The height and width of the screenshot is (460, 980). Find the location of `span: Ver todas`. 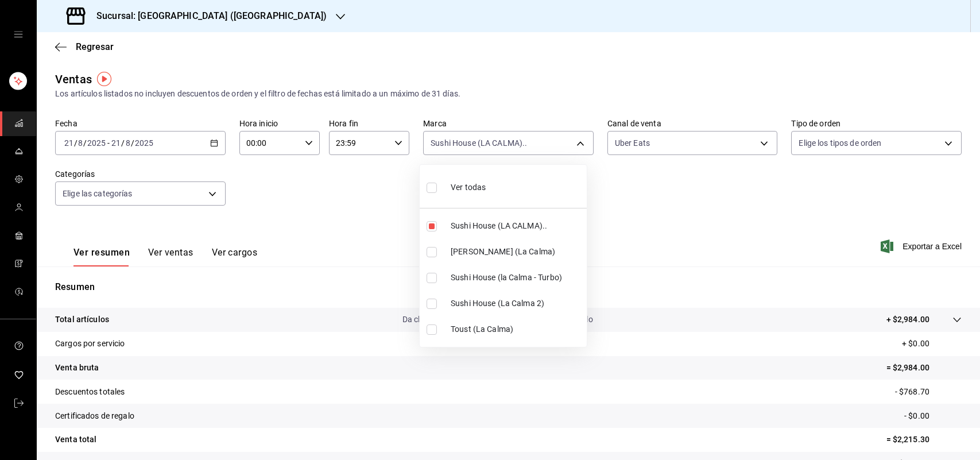

span: Ver todas is located at coordinates (468, 187).